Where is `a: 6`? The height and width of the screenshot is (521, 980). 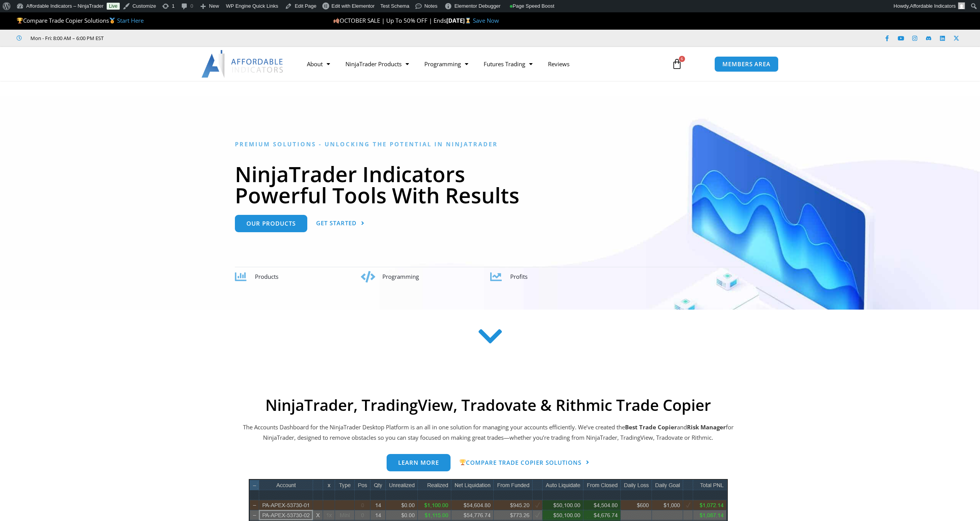
a: 6 is located at coordinates (677, 64).